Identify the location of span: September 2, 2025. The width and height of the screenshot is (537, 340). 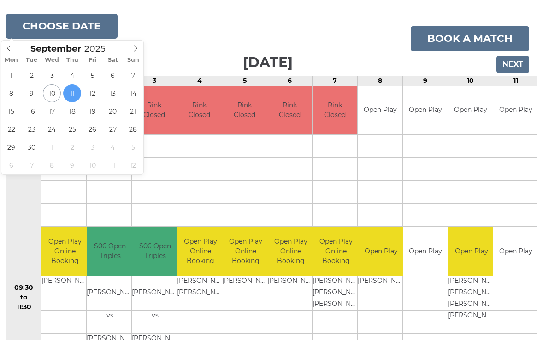
(31, 75).